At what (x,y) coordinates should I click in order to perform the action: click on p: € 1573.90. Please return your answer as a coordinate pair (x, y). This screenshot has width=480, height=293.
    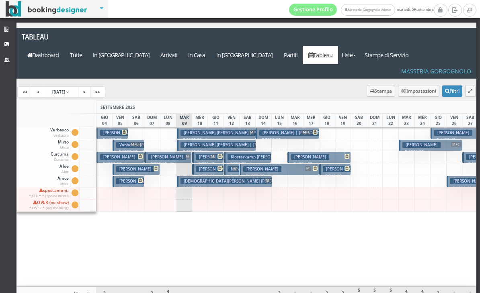
    Looking at the image, I should click on (280, 176).